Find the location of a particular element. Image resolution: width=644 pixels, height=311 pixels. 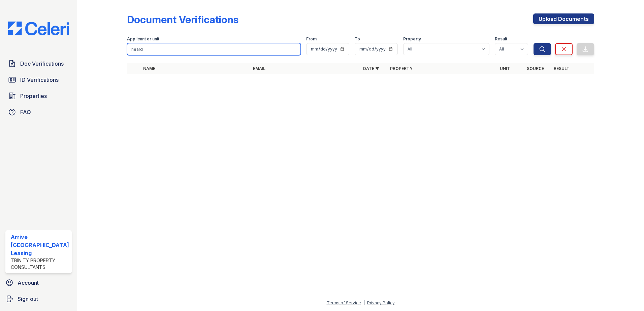

a: Name is located at coordinates (150, 69).